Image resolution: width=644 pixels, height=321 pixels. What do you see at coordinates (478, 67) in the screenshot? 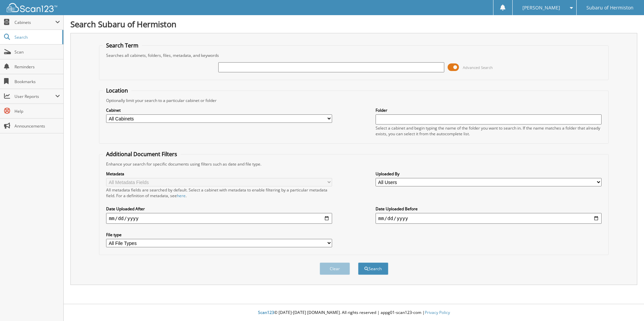
I see `span: Advanced Search` at bounding box center [478, 67].